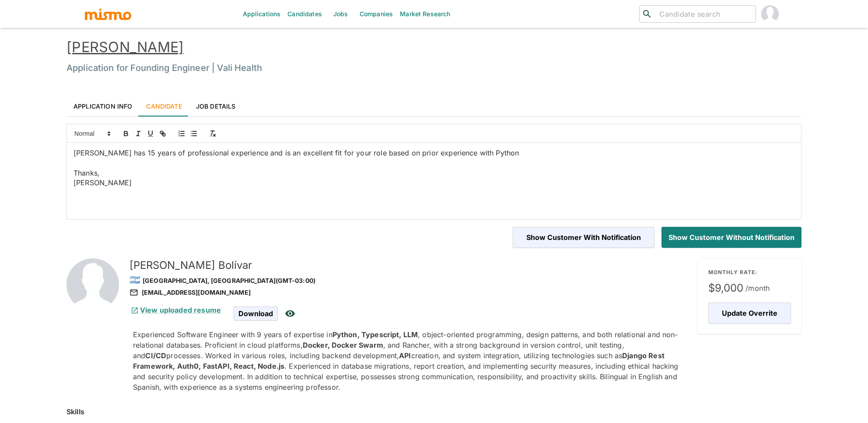 The height and width of the screenshot is (423, 868). What do you see at coordinates (732, 237) in the screenshot?
I see `button: Show Customer without Notification` at bounding box center [732, 237].